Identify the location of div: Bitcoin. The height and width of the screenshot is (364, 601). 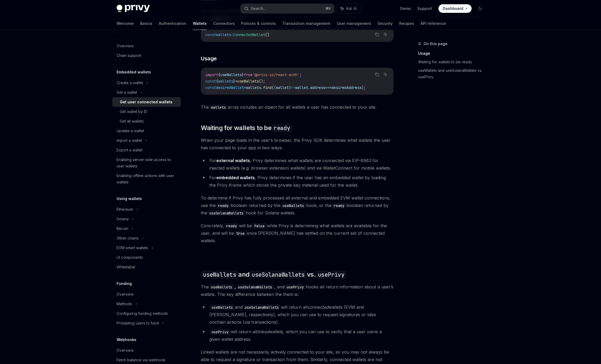
(123, 229).